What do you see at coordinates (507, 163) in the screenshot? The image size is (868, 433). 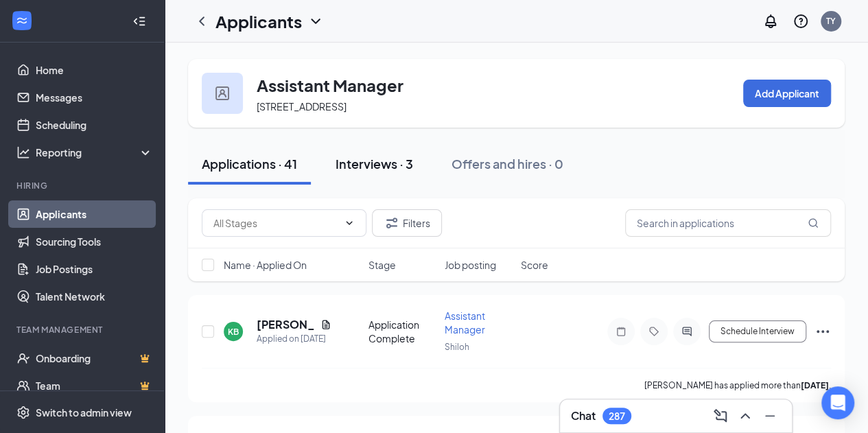 I see `div: Offers and hires · 0` at bounding box center [507, 163].